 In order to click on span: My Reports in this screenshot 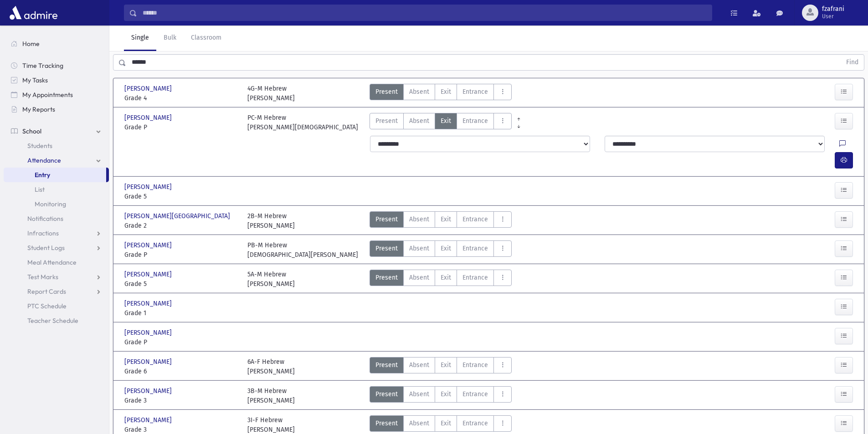, I will do `click(39, 109)`.